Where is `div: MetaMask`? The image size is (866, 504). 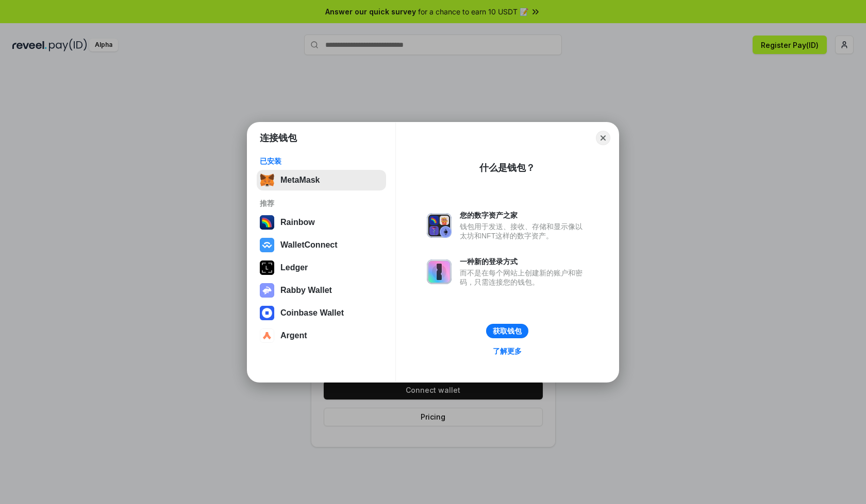 div: MetaMask is located at coordinates (300, 180).